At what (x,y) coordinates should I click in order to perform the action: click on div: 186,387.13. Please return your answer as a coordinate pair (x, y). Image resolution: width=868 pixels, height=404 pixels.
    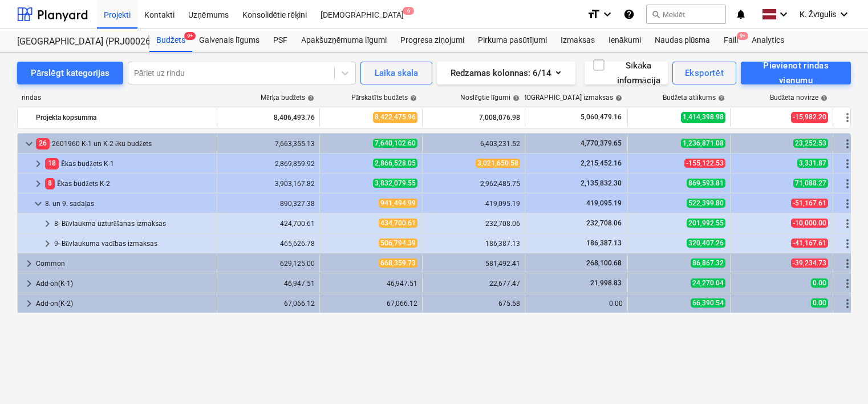
    Looking at the image, I should click on (473, 243).